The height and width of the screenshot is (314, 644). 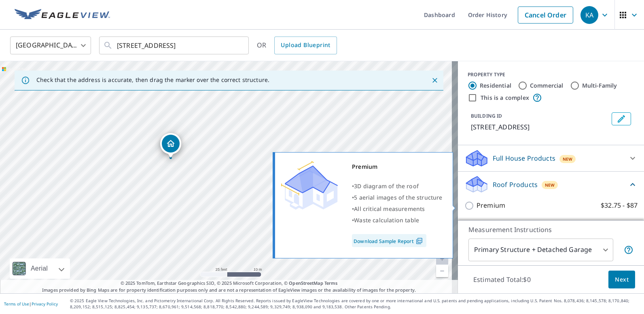 What do you see at coordinates (496, 85) in the screenshot?
I see `label: Residential` at bounding box center [496, 85].